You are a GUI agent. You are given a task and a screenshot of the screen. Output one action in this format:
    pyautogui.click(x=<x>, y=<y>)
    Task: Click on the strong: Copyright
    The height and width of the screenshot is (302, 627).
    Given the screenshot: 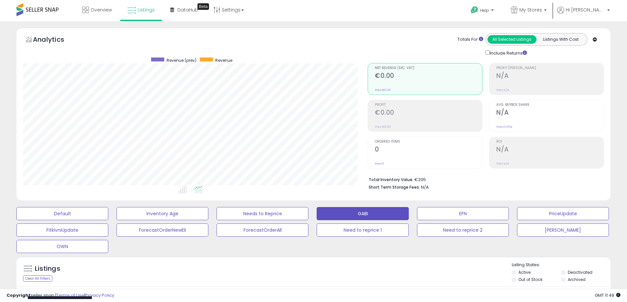 What is the action you would take?
    pyautogui.click(x=18, y=295)
    